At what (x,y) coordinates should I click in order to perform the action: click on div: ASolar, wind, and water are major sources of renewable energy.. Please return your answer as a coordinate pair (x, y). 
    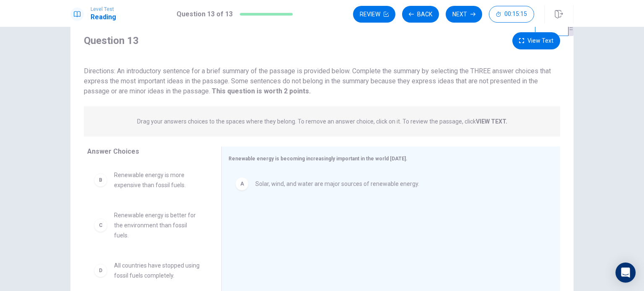
    Looking at the image, I should click on (387, 184).